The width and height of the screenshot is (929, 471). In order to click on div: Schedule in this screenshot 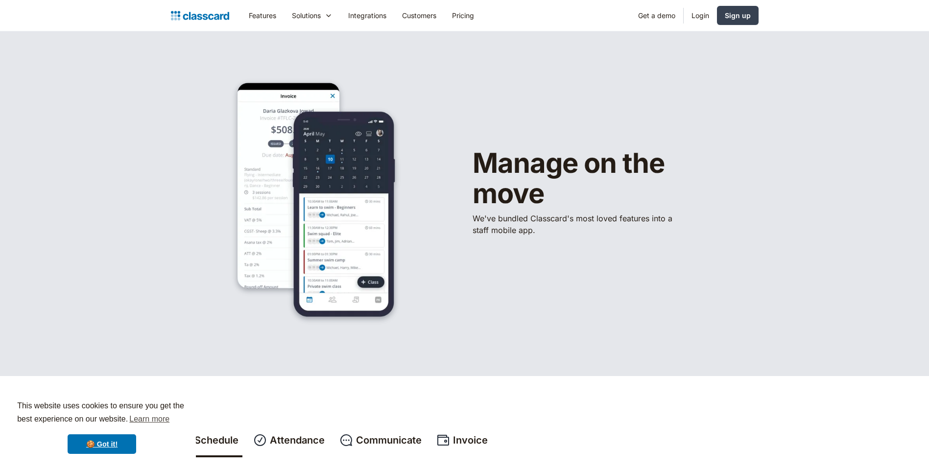, I will do `click(217, 440)`.